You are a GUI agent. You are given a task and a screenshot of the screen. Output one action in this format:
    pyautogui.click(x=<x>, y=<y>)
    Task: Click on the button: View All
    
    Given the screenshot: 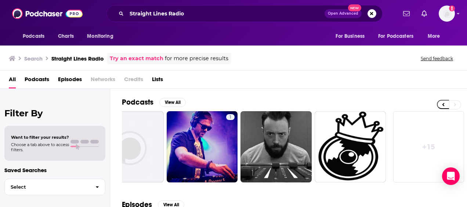 What is the action you would take?
    pyautogui.click(x=173, y=103)
    